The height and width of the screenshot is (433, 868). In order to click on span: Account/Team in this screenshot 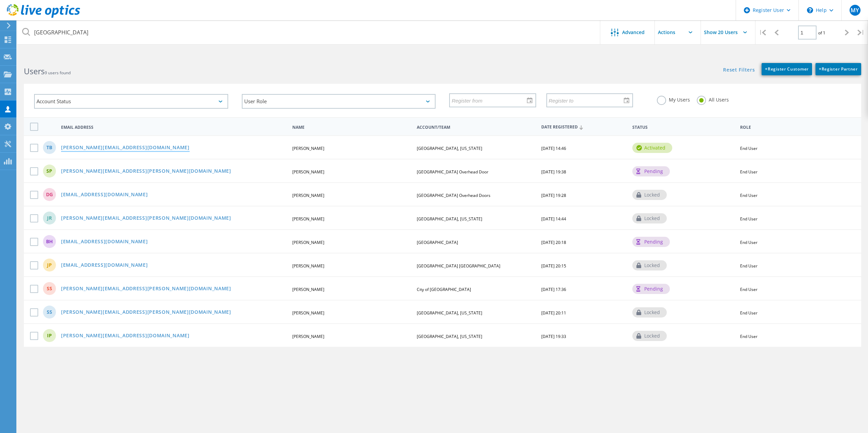, I will do `click(476, 128)`.